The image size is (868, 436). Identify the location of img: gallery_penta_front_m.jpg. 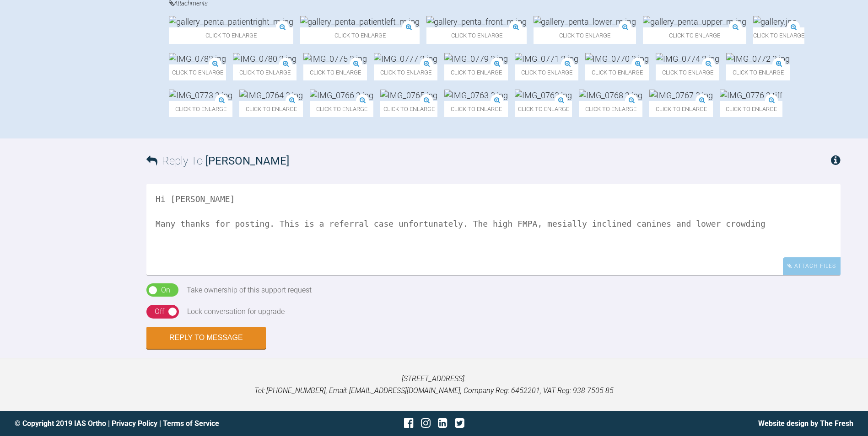
(476, 22).